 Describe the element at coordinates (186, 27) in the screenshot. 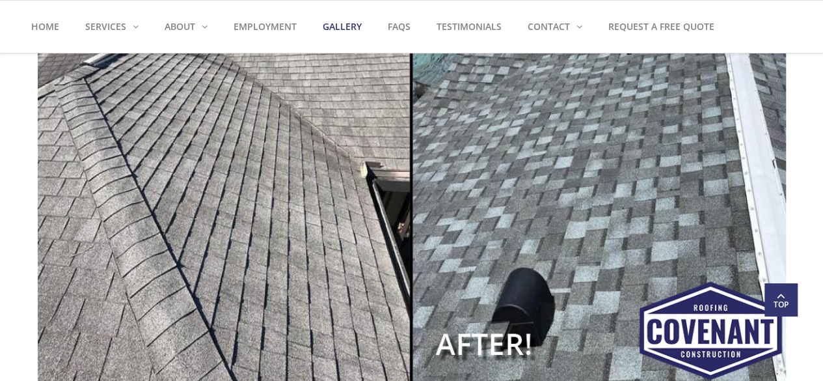

I see `a: About` at that location.